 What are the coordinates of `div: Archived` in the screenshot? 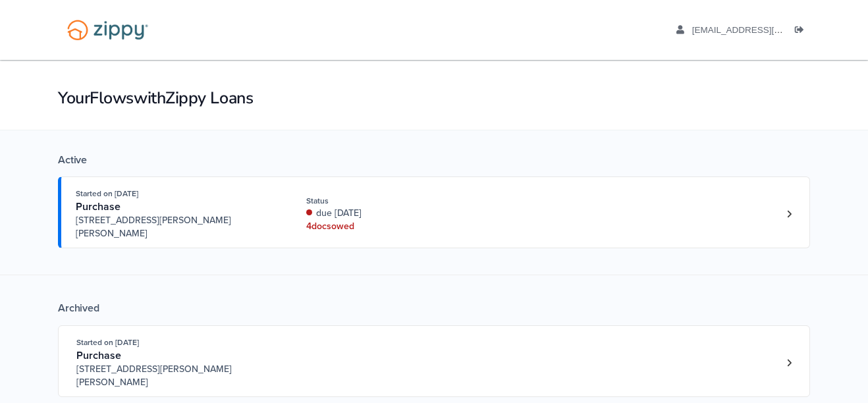 It's located at (434, 308).